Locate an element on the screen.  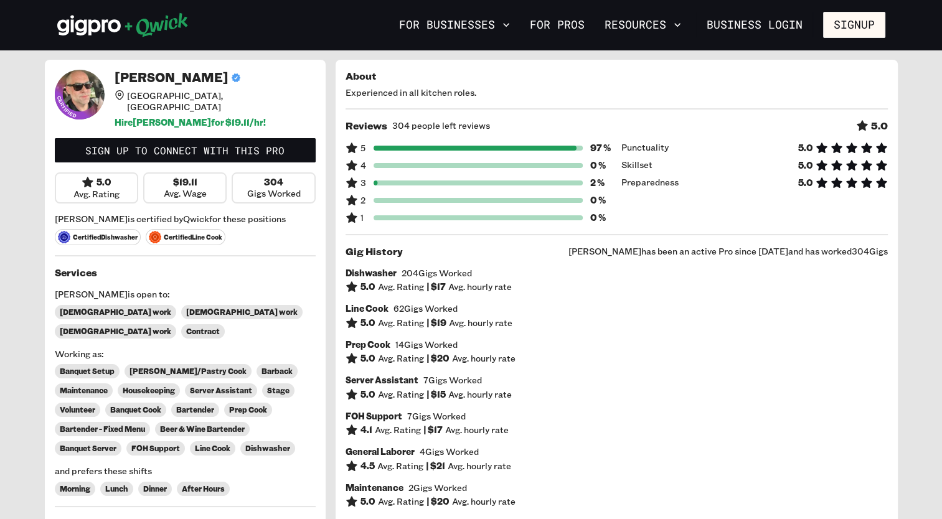
span: Beer & Wine Bartender is located at coordinates (202, 429).